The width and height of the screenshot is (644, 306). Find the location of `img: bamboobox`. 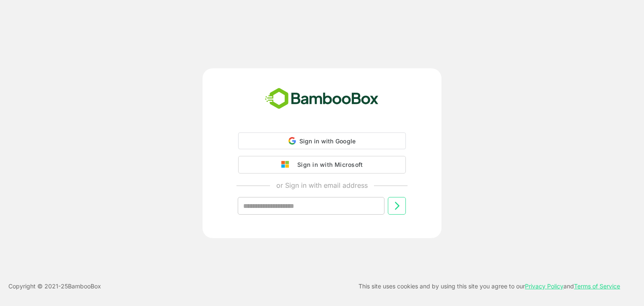

img: bamboobox is located at coordinates (322, 99).